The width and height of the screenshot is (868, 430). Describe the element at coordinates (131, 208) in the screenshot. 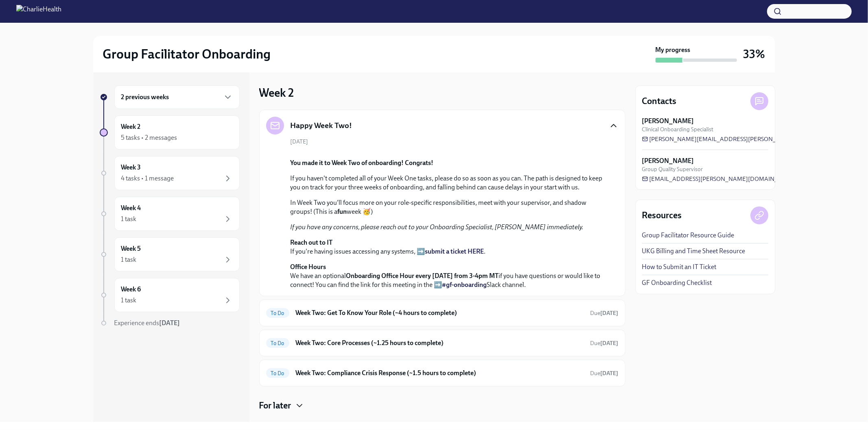

I see `h6: Week 4` at that location.